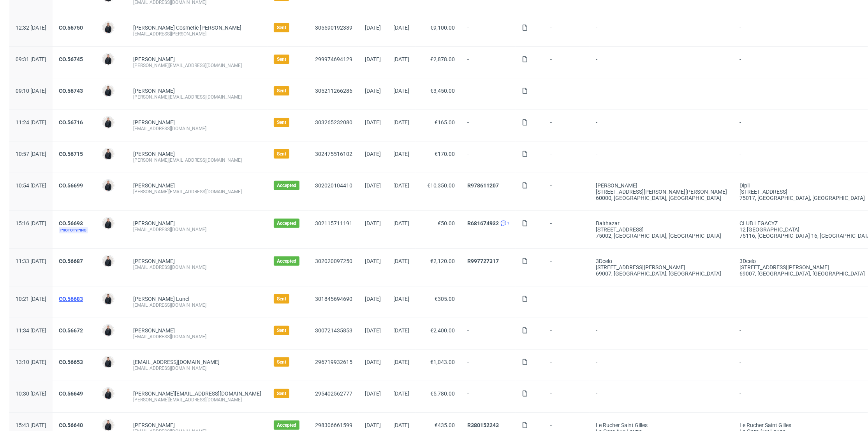 The image size is (868, 431). I want to click on span: €1,043.00, so click(443, 362).